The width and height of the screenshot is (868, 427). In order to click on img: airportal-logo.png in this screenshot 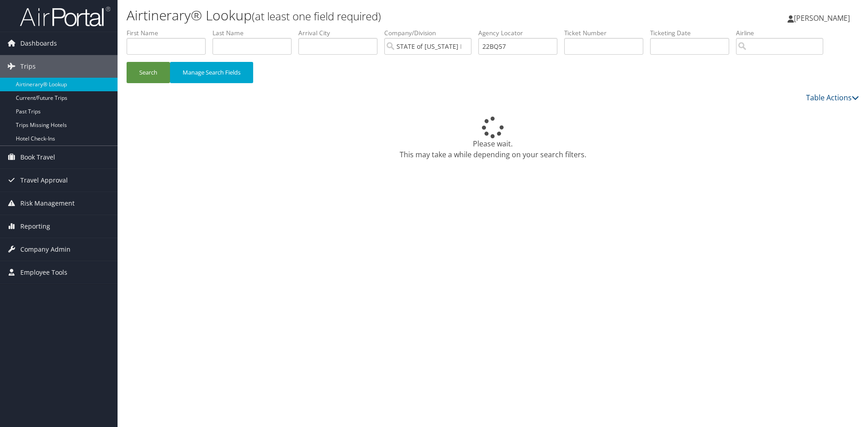, I will do `click(65, 16)`.